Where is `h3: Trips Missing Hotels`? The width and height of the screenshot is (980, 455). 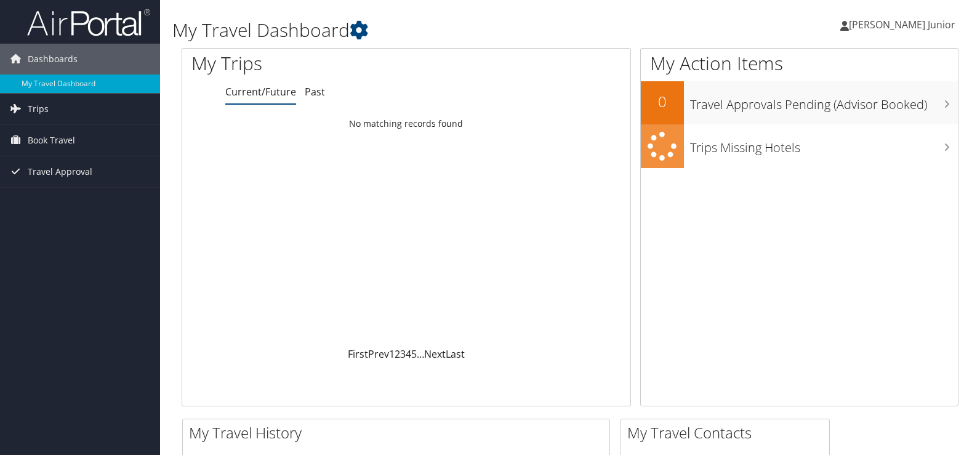 h3: Trips Missing Hotels is located at coordinates (823, 145).